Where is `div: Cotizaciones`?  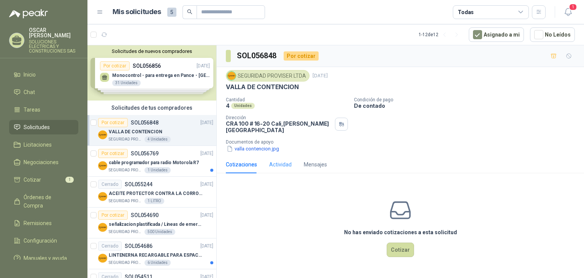 div: Cotizaciones is located at coordinates (241, 164).